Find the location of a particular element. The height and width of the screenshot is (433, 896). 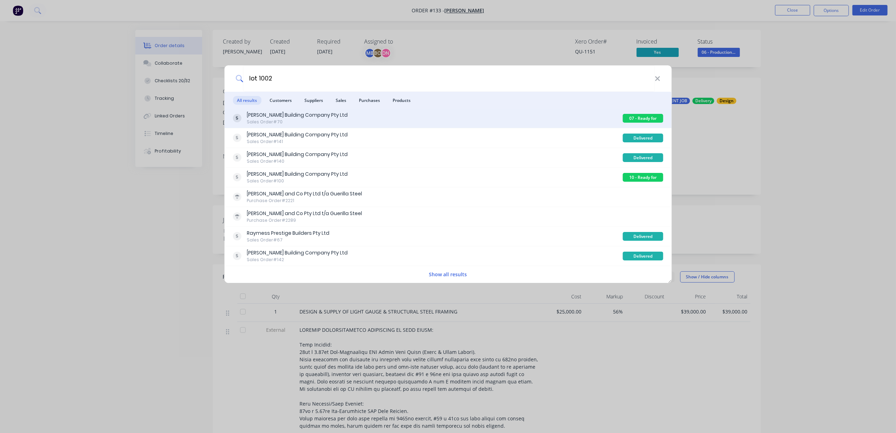

span: Customers is located at coordinates (280, 100).